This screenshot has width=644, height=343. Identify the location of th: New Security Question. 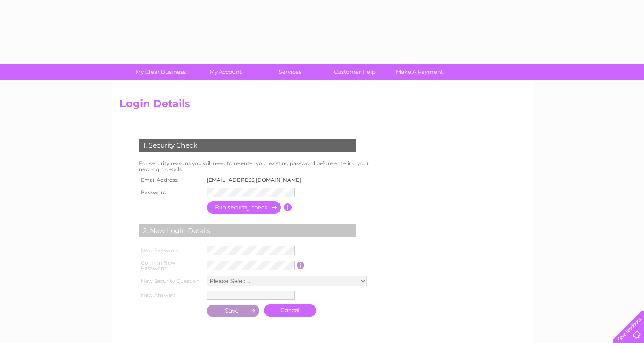
(171, 281).